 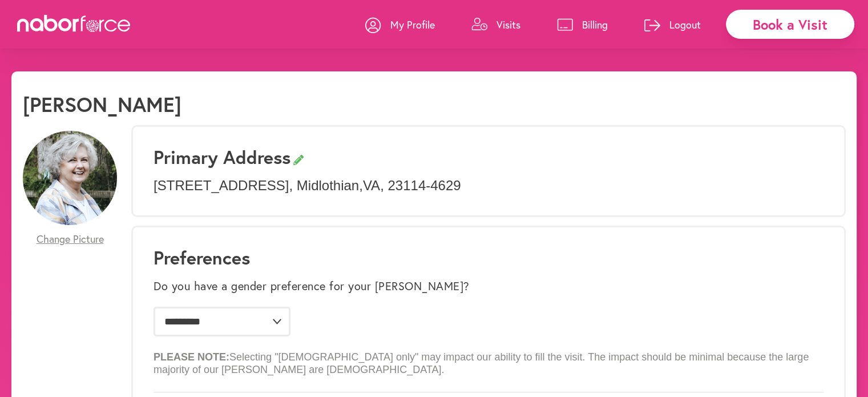 I want to click on p: Billing, so click(x=595, y=24).